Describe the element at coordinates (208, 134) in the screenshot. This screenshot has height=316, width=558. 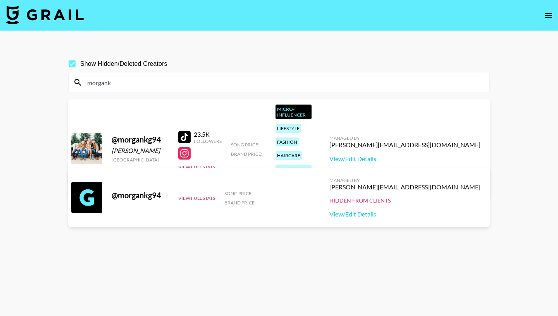
I see `div: 23.5K` at that location.